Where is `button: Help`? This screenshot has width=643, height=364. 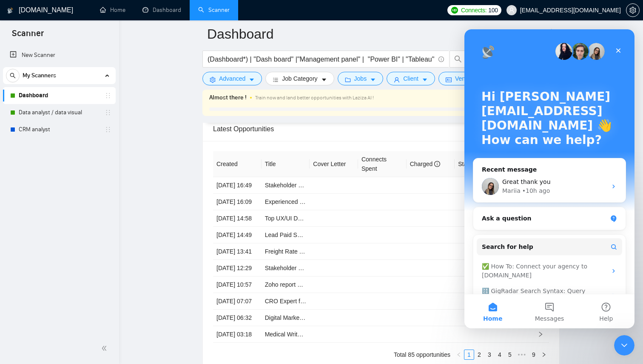 button: Help is located at coordinates (142, 282).